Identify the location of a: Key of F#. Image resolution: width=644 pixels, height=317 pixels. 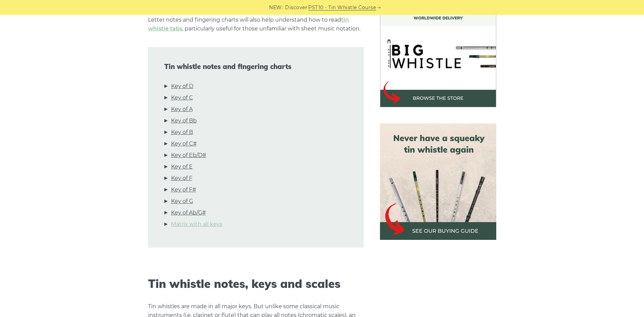
(184, 190).